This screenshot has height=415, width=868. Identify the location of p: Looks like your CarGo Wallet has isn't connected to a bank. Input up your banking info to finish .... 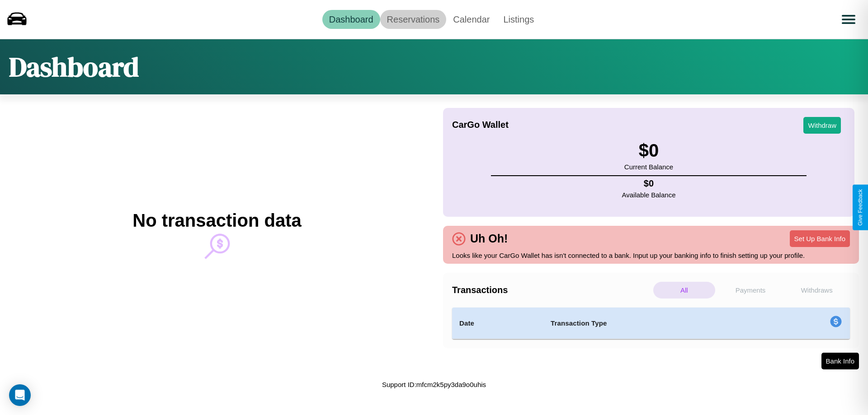
(651, 256).